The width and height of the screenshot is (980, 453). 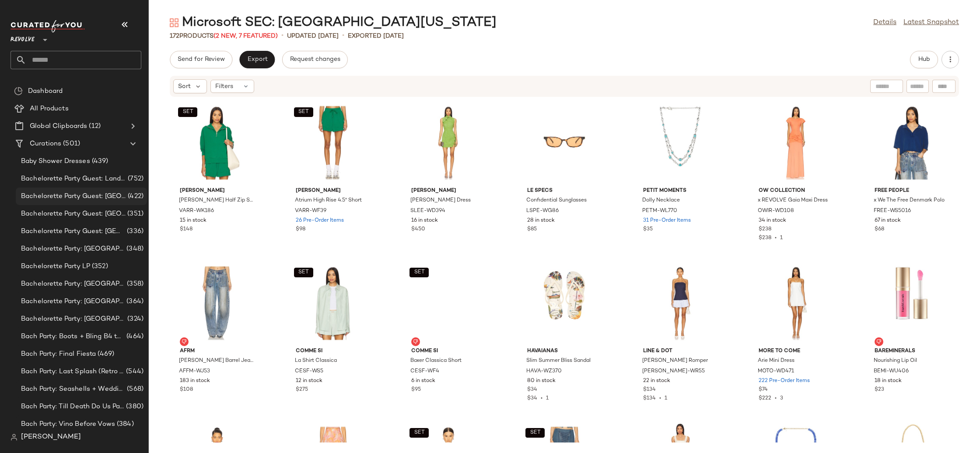 What do you see at coordinates (94, 126) in the screenshot?
I see `span: (12)` at bounding box center [94, 126].